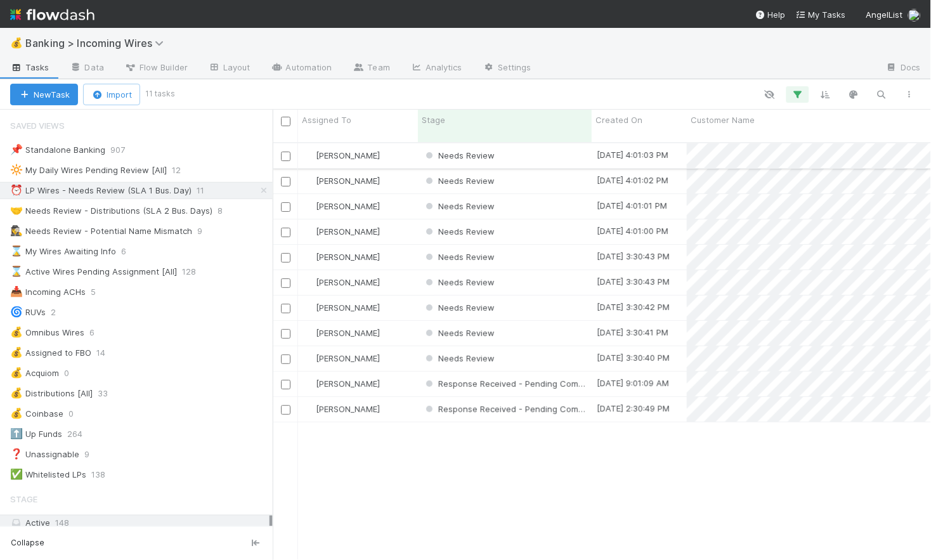  Describe the element at coordinates (371, 68) in the screenshot. I see `a: Team` at that location.